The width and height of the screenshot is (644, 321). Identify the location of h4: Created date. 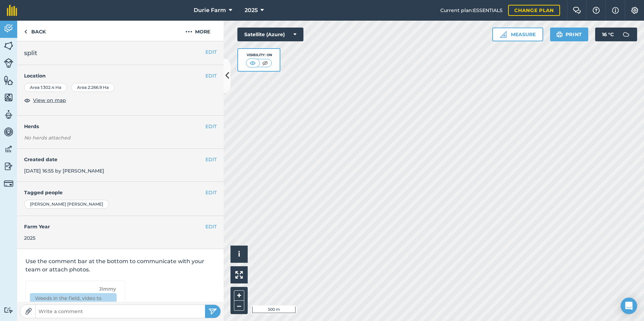
(120, 160).